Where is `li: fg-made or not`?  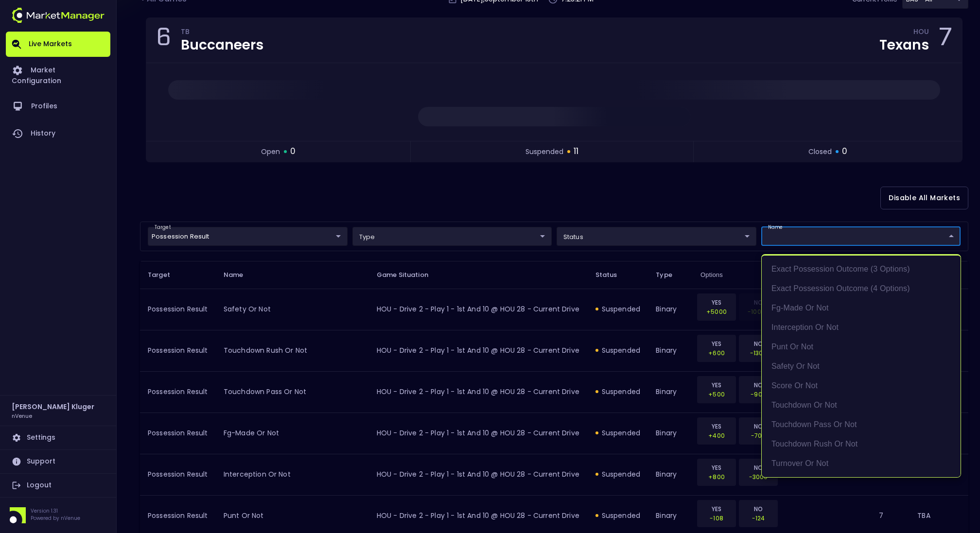
li: fg-made or not is located at coordinates (861, 308).